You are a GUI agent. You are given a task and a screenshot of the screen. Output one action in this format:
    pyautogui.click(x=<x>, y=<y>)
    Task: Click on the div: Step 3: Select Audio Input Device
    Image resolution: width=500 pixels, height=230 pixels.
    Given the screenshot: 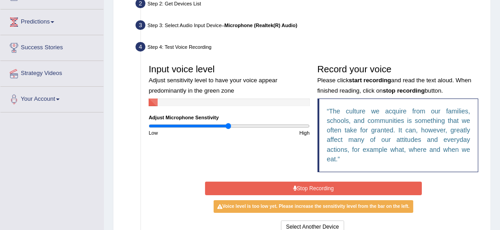 What is the action you would take?
    pyautogui.click(x=310, y=26)
    